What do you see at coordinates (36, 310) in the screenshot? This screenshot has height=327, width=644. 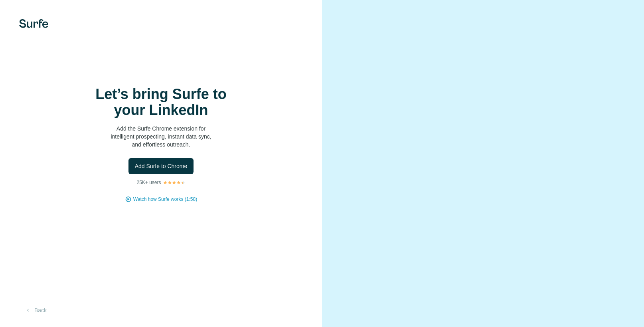 I see `button: Back` at bounding box center [36, 310].